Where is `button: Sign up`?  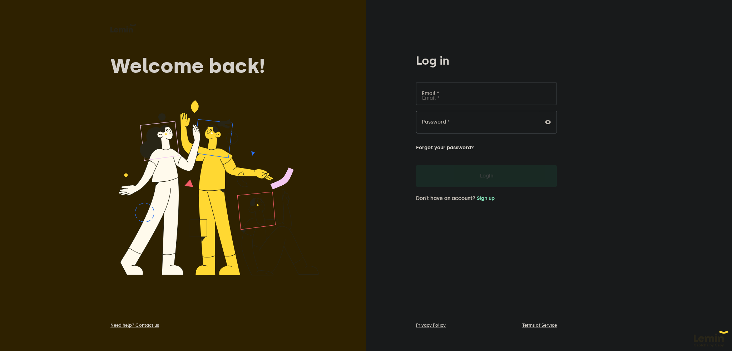 button: Sign up is located at coordinates (486, 199).